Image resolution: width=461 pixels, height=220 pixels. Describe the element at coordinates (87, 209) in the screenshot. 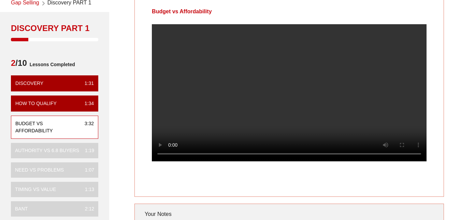

I see `div: 2:12` at that location.